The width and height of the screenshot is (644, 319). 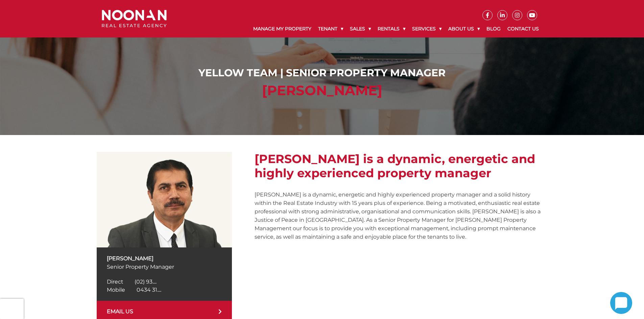 What do you see at coordinates (134, 19) in the screenshot?
I see `img: Noonan Real Estate Agency` at bounding box center [134, 19].